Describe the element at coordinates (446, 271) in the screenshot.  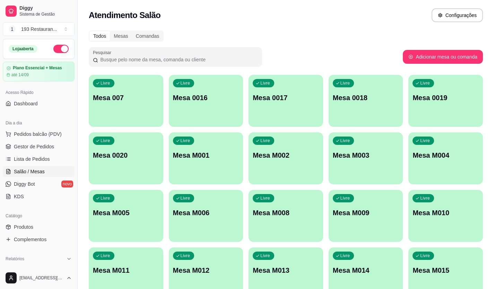
I see `p: Mesa M015` at that location.